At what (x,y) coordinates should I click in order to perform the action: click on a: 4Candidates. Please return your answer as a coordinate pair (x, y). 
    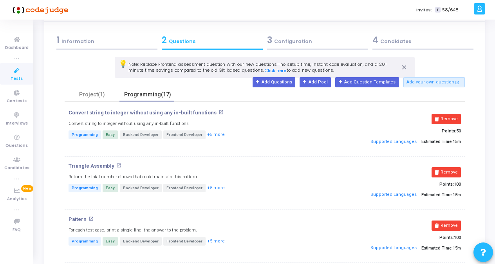
    Looking at the image, I should click on (423, 42).